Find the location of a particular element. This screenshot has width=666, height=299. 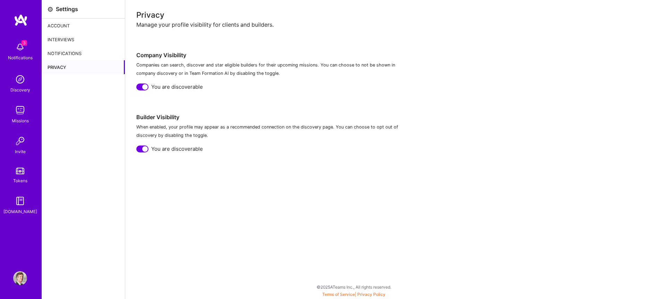

div: Manage your profile visibility for clients and builders. is located at coordinates (395, 25).